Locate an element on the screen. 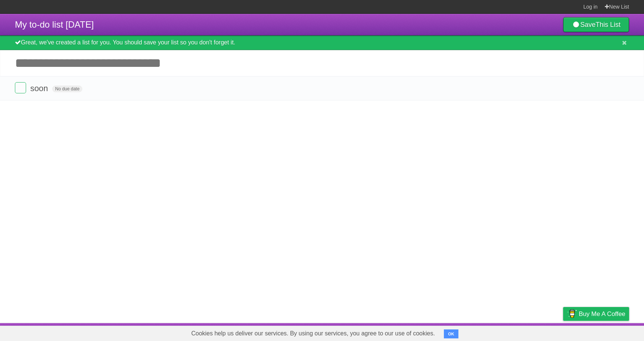  a: SaveThis List is located at coordinates (596, 24).